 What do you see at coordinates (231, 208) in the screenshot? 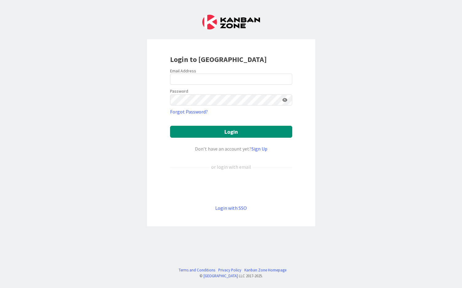
I see `a: Login with SSO` at bounding box center [231, 208].